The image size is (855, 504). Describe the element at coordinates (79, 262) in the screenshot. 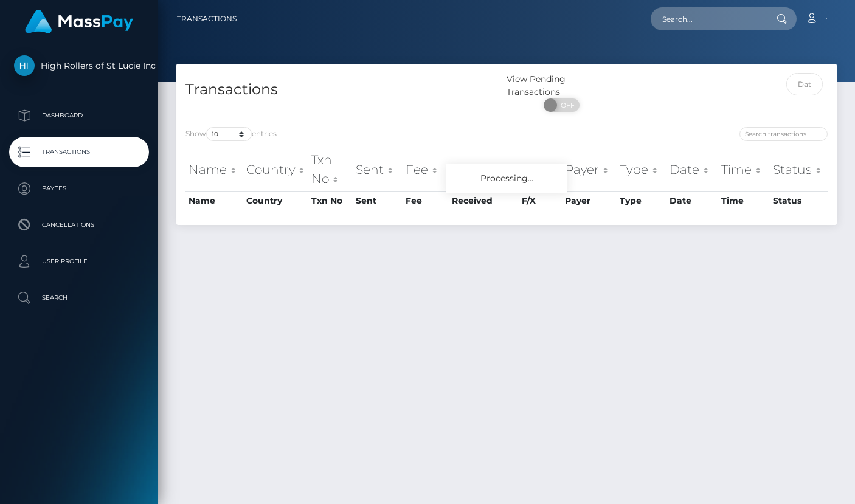

I see `a: User Profile` at that location.